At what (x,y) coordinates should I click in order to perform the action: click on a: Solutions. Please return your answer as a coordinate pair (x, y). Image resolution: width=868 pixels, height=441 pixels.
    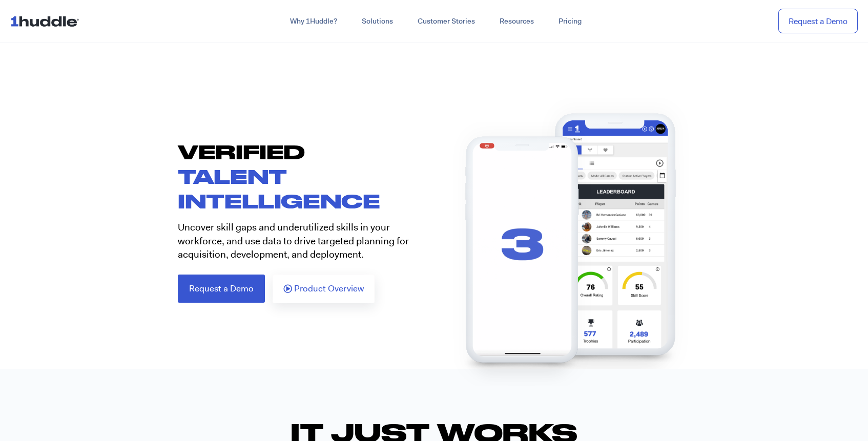
    Looking at the image, I should click on (377, 22).